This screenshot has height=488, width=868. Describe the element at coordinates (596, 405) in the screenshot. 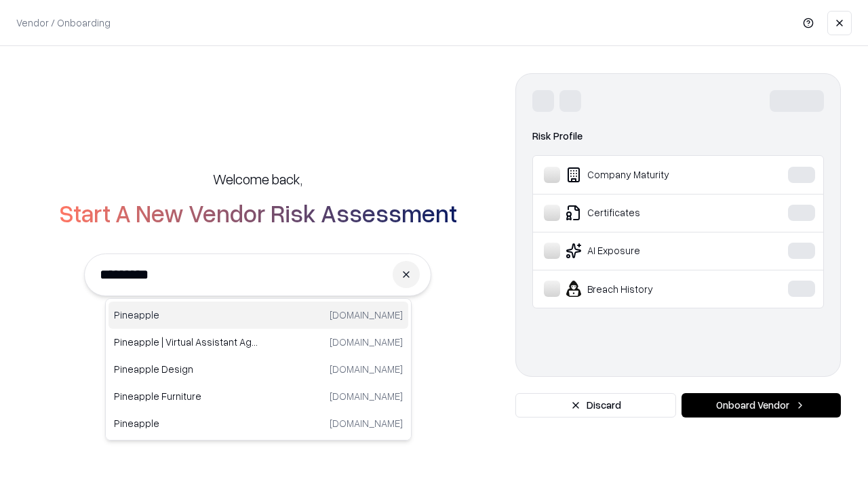

I see `button: Discard` at that location.